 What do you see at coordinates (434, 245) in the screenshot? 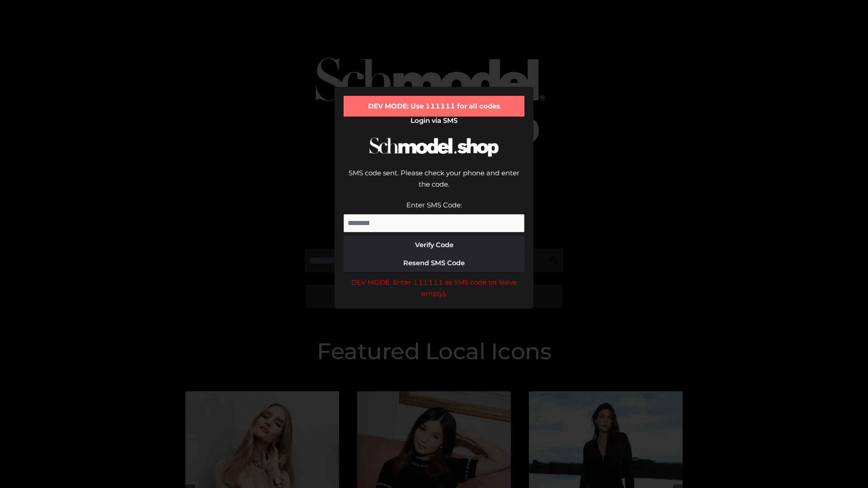
I see `button: Verify Code` at bounding box center [434, 245].